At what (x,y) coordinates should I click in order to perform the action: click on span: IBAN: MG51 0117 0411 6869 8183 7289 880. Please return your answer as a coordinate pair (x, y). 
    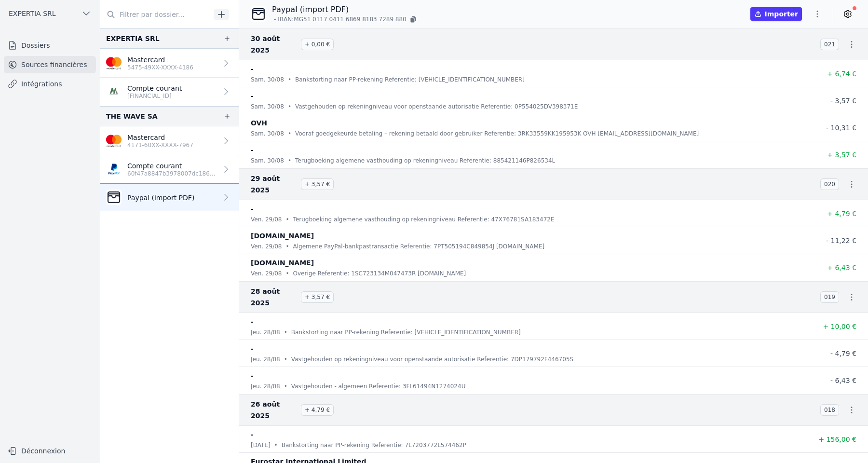
    Looking at the image, I should click on (342, 19).